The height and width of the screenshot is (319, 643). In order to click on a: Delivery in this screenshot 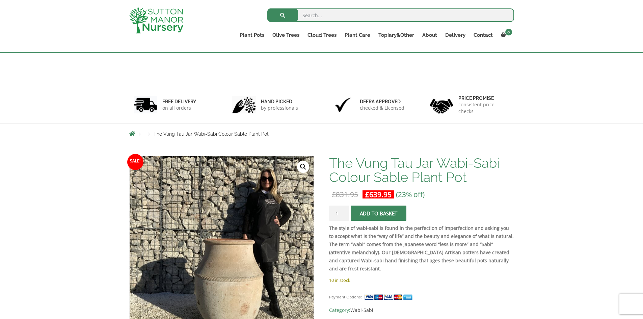, I will do `click(455, 35)`.